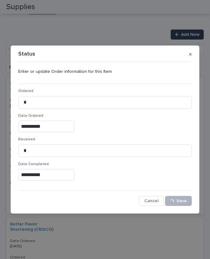 Image resolution: width=210 pixels, height=259 pixels. Describe the element at coordinates (105, 72) in the screenshot. I see `p: Enter or update Order information for this Item` at that location.